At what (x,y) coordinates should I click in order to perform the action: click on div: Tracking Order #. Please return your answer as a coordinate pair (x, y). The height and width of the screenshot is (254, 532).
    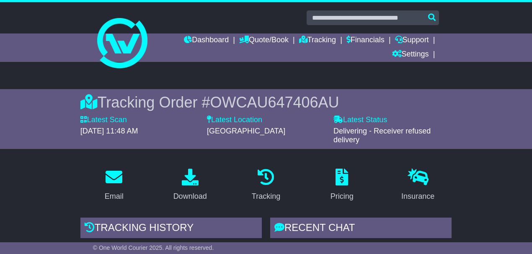
    Looking at the image, I should click on (266, 102).